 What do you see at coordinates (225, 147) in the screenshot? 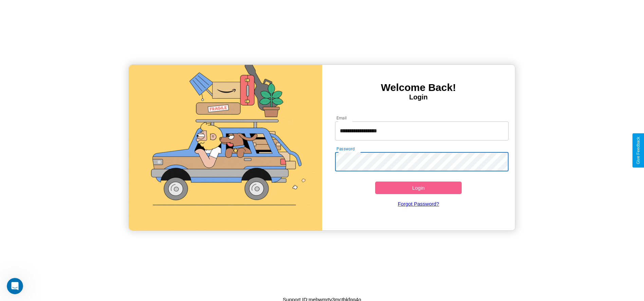
I see `img: gif` at bounding box center [225, 147].